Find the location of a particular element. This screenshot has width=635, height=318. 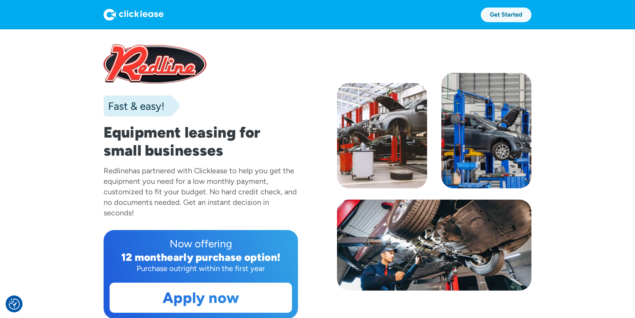

div: Redline is located at coordinates (116, 170).